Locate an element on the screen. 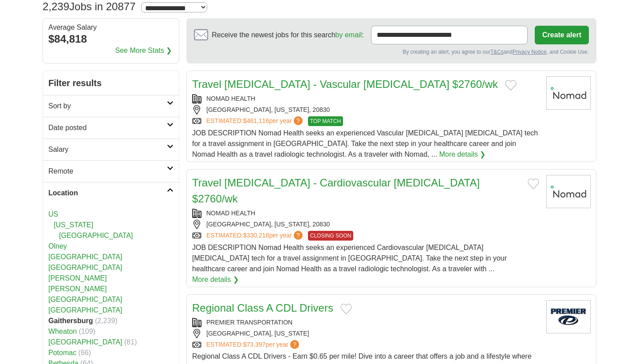  div: $84,818 is located at coordinates (111, 39).